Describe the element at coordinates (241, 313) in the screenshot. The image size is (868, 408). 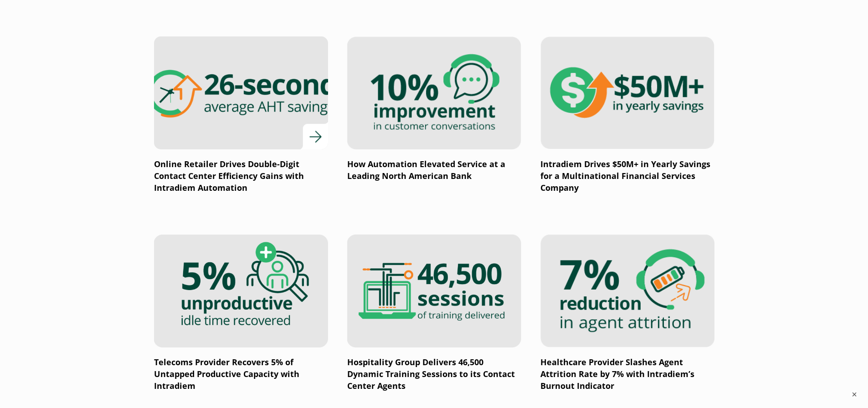
I see `a: Telecoms Provider Recovers 5% of Untapped Productive Capacity with Intradiem` at that location.